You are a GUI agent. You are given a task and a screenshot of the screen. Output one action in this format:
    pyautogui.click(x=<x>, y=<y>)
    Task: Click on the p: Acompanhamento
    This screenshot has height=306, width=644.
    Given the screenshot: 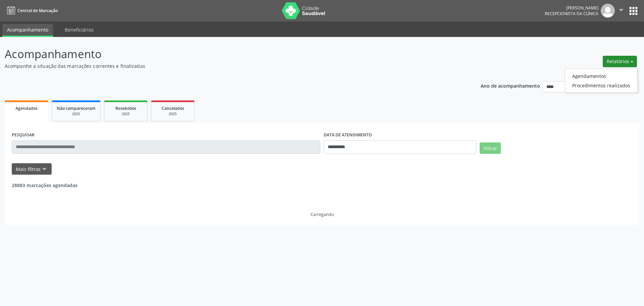 What is the action you would take?
    pyautogui.click(x=227, y=54)
    